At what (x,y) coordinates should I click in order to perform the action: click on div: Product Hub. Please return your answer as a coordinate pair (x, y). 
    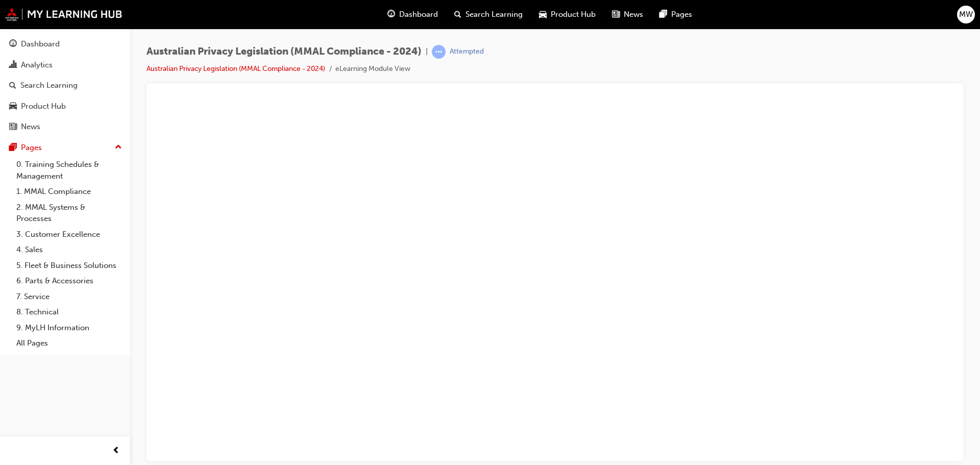
    Looking at the image, I should click on (43, 107).